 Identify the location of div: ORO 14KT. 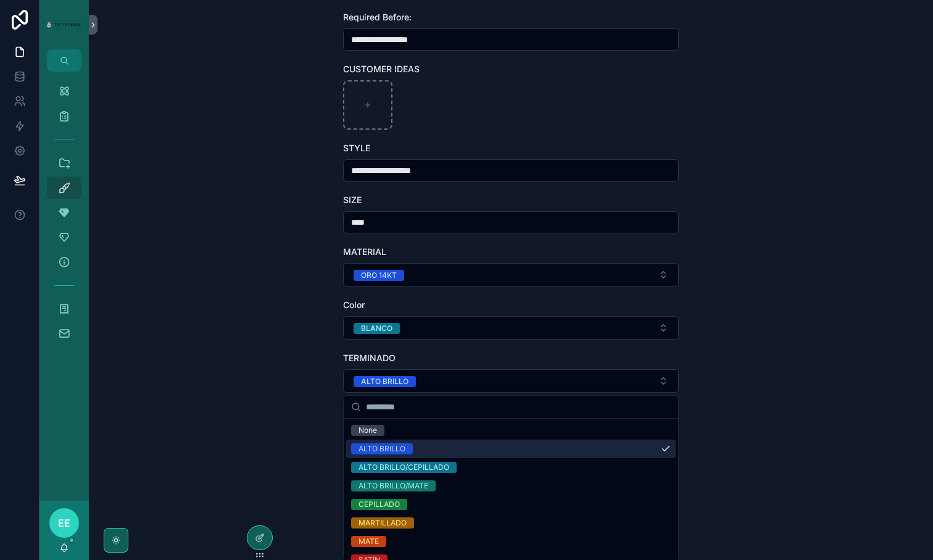
(379, 275).